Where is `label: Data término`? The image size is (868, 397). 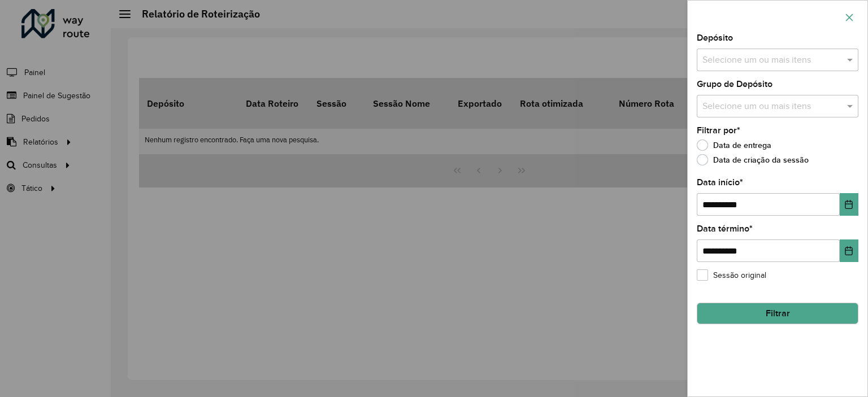 label: Data término is located at coordinates (725, 229).